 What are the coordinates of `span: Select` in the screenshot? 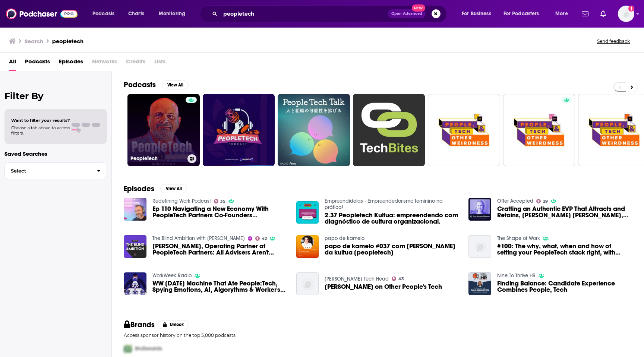 It's located at (48, 171).